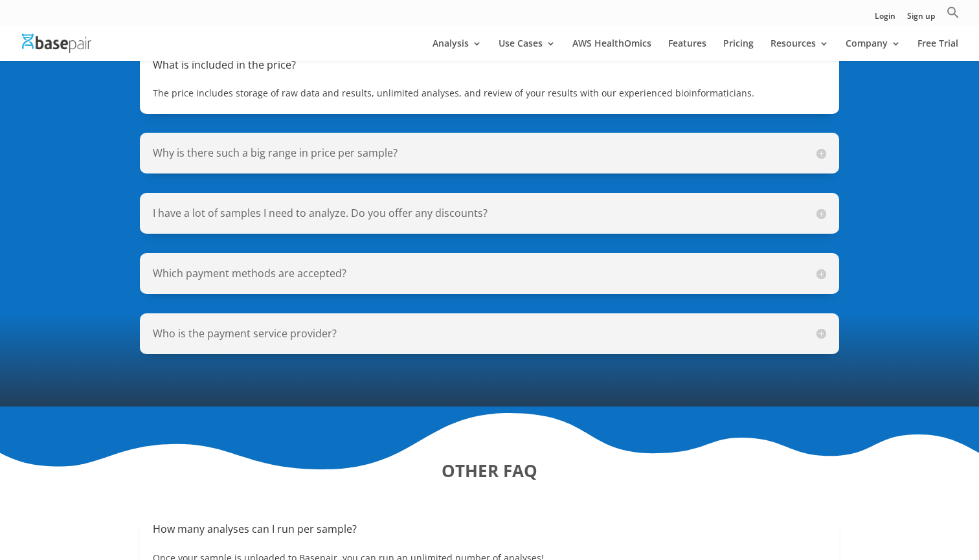 This screenshot has width=979, height=560. What do you see at coordinates (457, 50) in the screenshot?
I see `a: Analysis` at bounding box center [457, 50].